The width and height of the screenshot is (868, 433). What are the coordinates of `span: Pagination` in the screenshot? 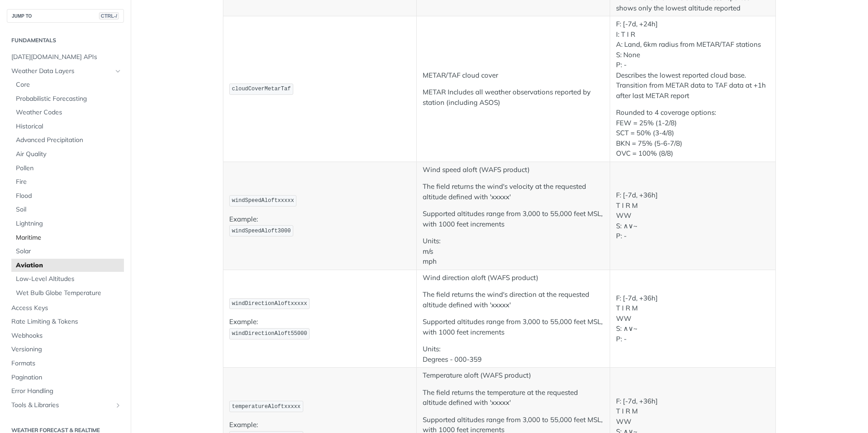 It's located at (67, 378).